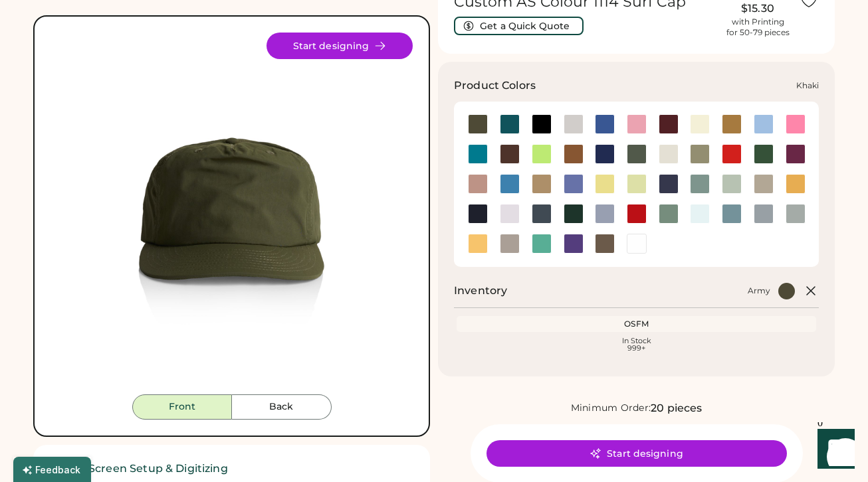 This screenshot has height=482, width=868. I want to click on button: Front, so click(182, 407).